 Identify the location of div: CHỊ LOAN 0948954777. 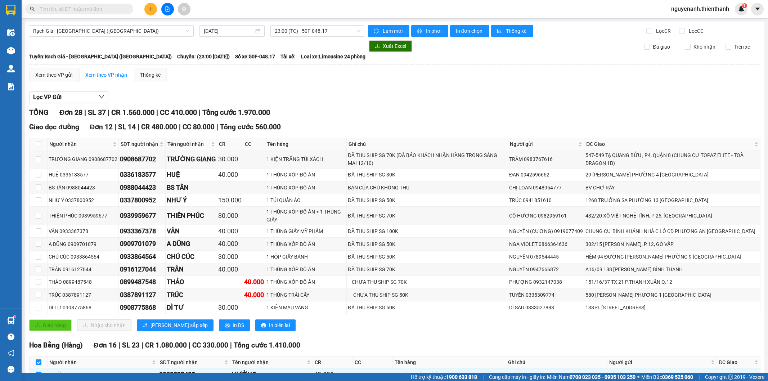
(546, 188).